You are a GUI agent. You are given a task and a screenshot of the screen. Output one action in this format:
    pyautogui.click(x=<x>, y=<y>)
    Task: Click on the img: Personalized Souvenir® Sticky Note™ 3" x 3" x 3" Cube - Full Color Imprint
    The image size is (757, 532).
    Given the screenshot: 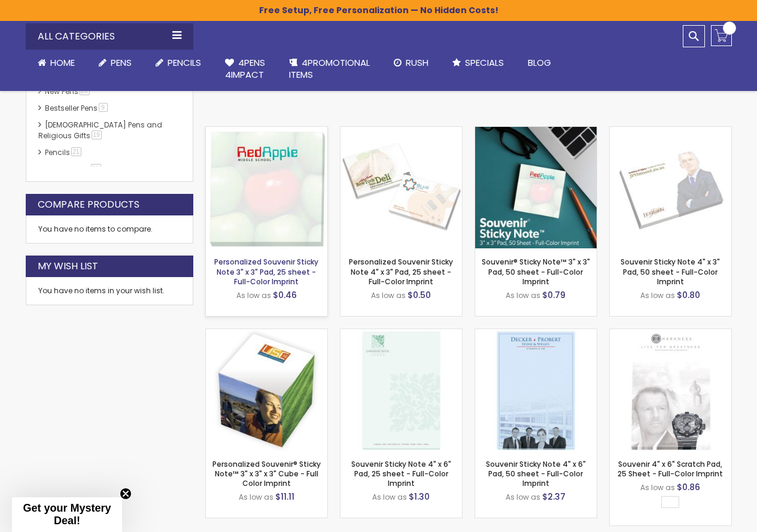 What is the action you would take?
    pyautogui.click(x=267, y=389)
    